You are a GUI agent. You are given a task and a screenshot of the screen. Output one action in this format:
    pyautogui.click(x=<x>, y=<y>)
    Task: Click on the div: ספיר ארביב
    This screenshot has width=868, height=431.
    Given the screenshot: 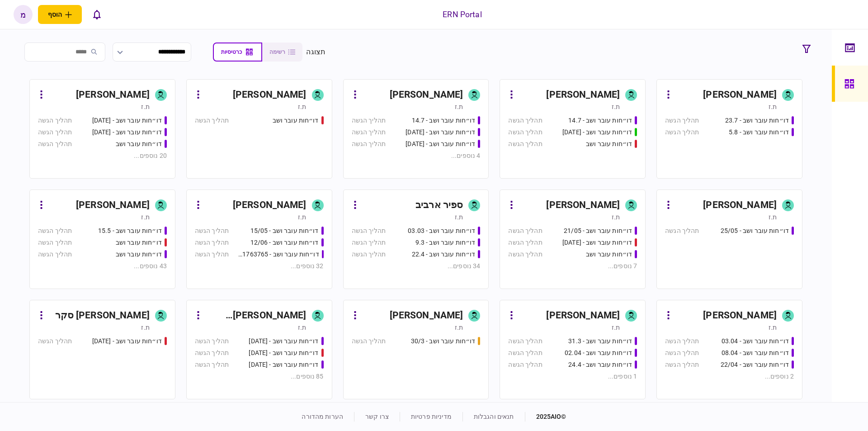 What is the action you would take?
    pyautogui.click(x=439, y=206)
    